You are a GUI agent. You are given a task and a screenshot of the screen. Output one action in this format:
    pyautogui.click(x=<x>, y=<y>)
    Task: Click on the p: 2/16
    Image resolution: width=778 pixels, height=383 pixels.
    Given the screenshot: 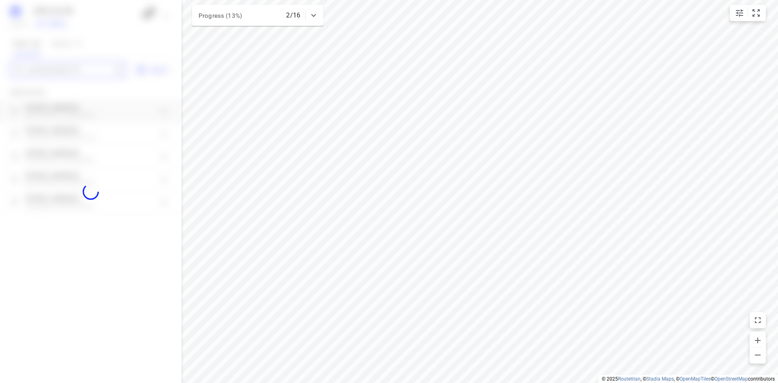 What is the action you would take?
    pyautogui.click(x=293, y=15)
    